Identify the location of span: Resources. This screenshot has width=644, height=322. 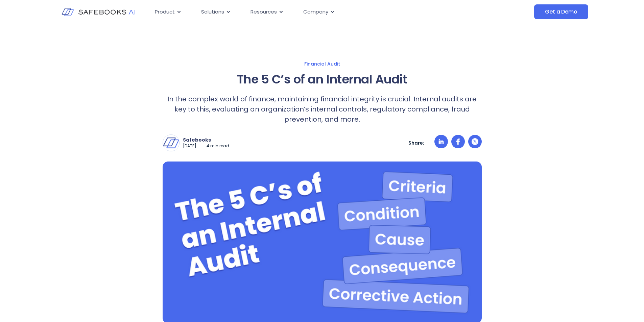
(264, 12).